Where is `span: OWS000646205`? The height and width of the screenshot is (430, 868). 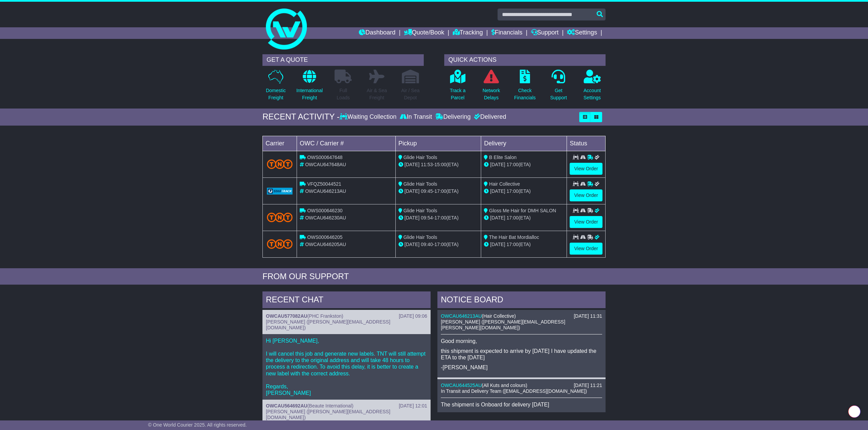
span: OWS000646205 is located at coordinates (325, 237).